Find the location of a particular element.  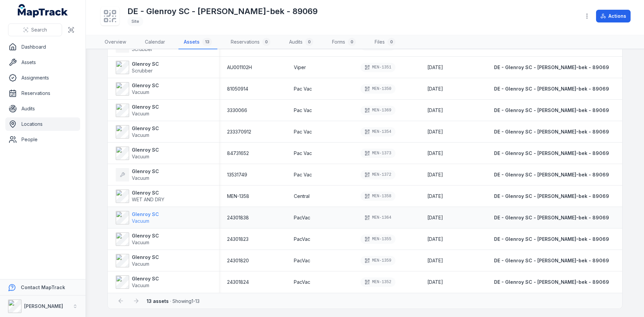

div: MEN-1364 is located at coordinates (378, 218).